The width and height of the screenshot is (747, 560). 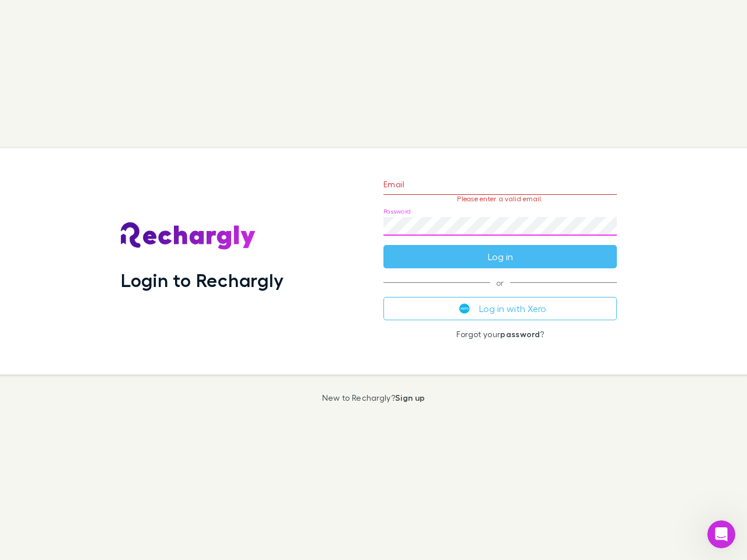 What do you see at coordinates (500, 282) in the screenshot?
I see `span: or` at bounding box center [500, 282].